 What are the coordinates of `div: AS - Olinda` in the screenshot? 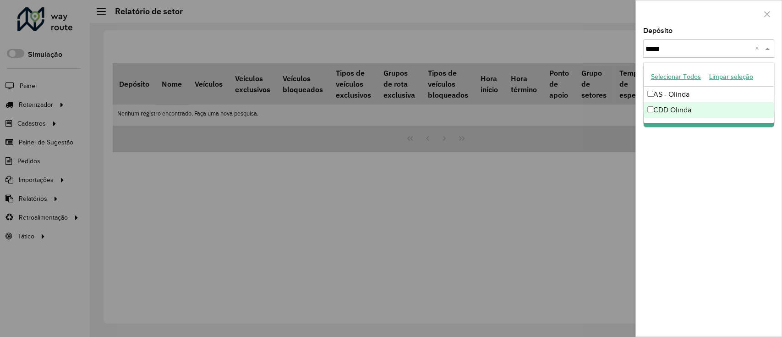 It's located at (708, 94).